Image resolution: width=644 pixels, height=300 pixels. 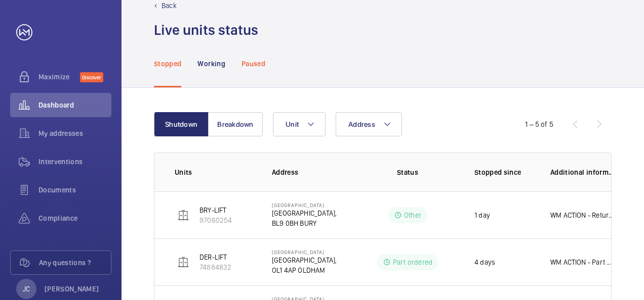 What do you see at coordinates (235, 124) in the screenshot?
I see `button: Breakdown` at bounding box center [235, 124].